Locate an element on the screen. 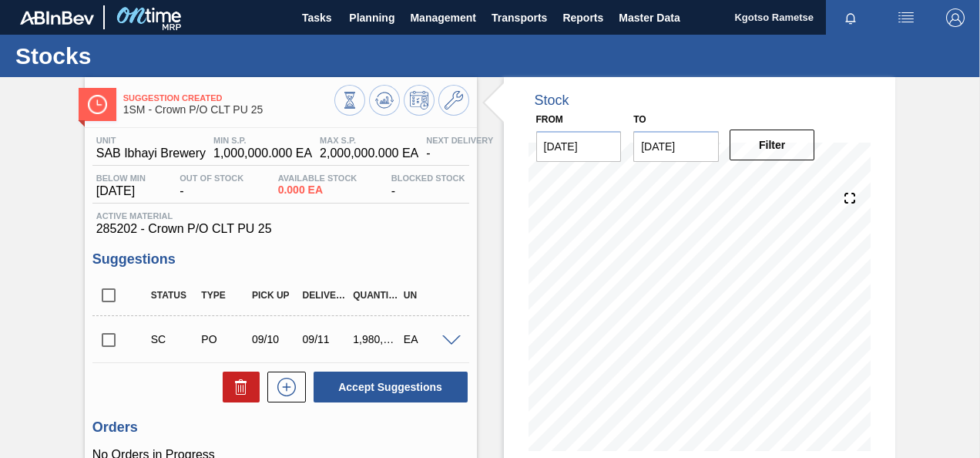  span: Reports is located at coordinates (582, 17).